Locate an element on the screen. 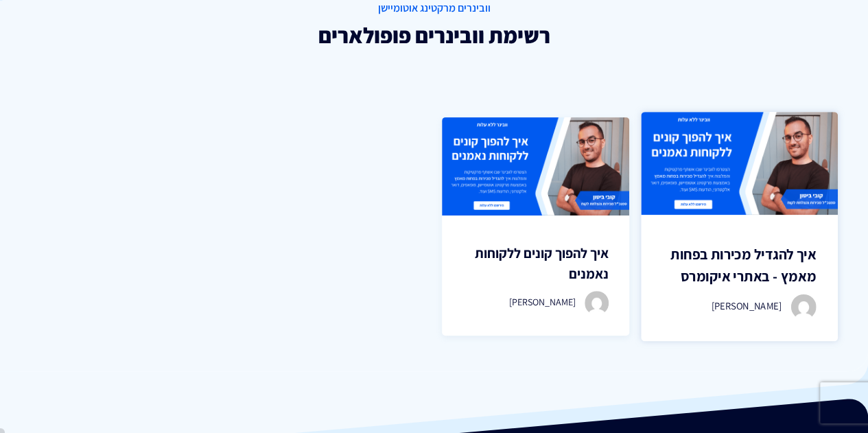 The image size is (868, 433). h3: איך להגדיל מכירות בפחות מאמץ - באתרי איקומרס is located at coordinates (738, 265).